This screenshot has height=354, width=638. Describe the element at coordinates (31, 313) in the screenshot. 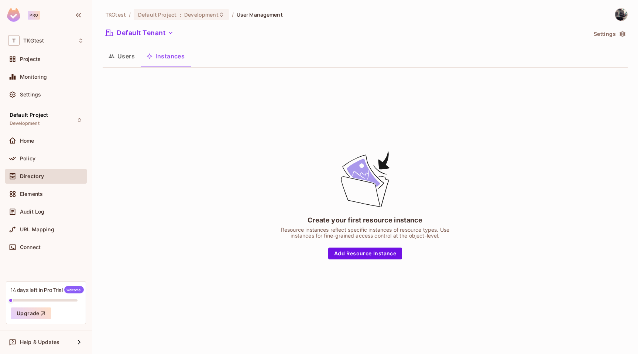

I see `button: Upgrade` at that location.